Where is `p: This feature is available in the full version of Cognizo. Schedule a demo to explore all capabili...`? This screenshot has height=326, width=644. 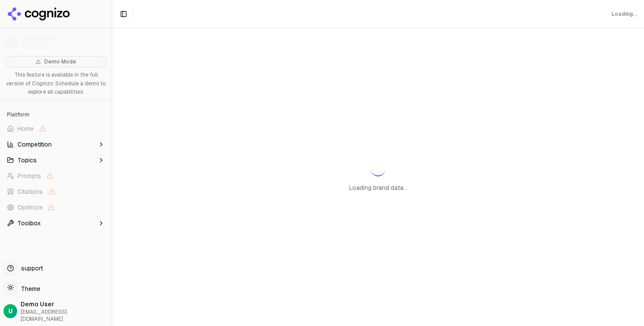 p: This feature is available in the full version of Cognizo. Schedule a demo to explore all capabili... is located at coordinates (55, 83).